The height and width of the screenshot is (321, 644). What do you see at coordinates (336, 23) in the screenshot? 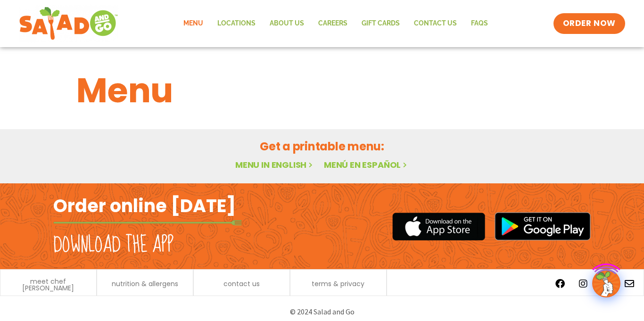
I see `nav: Menu` at bounding box center [336, 23].